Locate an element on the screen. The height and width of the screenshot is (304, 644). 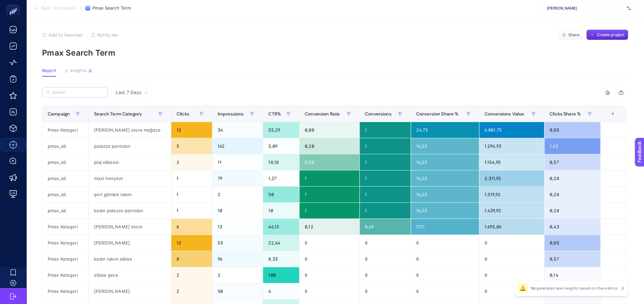
div: kadın palazzo pantolon is located at coordinates (130, 210).